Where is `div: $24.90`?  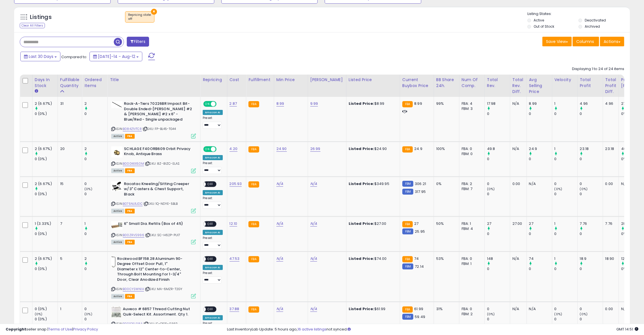 div: $24.90 is located at coordinates (372, 149).